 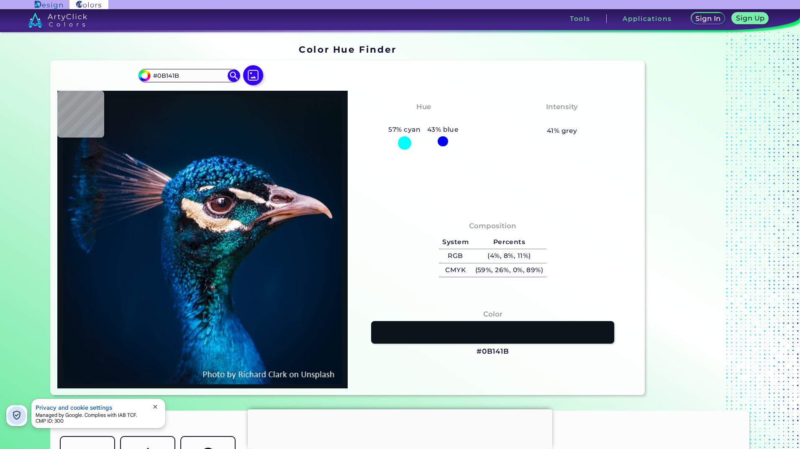 I want to click on h5: (59%, 26%, 0%, 89%), so click(x=509, y=270).